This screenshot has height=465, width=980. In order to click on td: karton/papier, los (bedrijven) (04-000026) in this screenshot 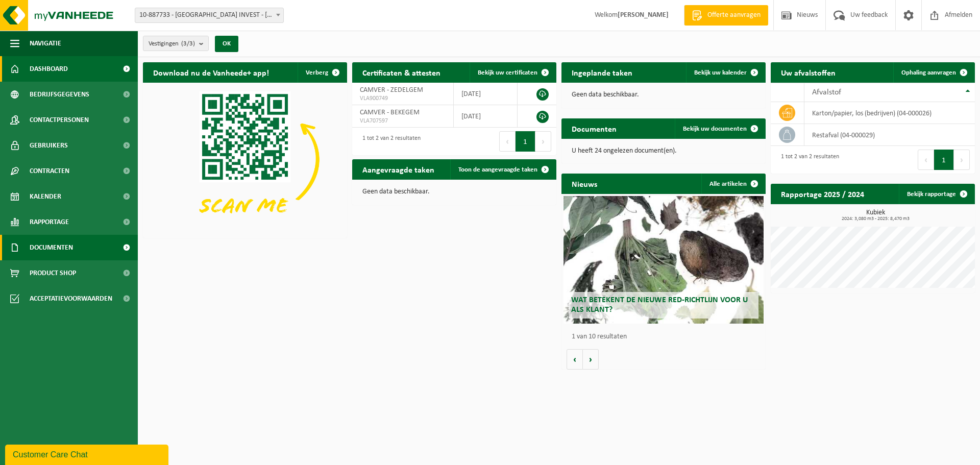, I will do `click(890, 113)`.